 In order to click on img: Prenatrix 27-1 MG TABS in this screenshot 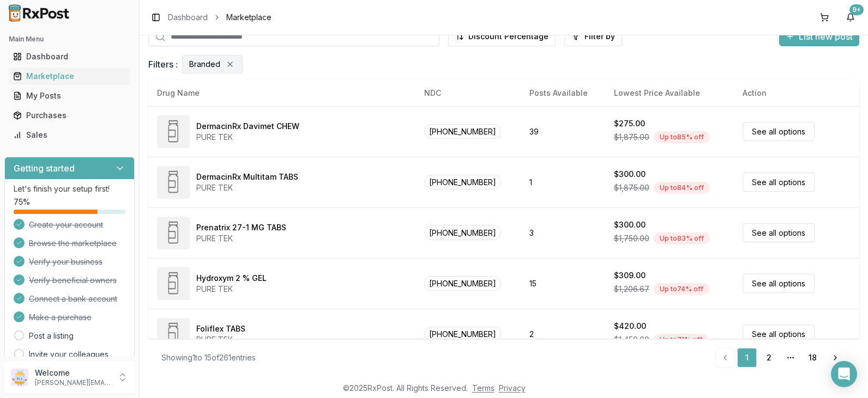, I will do `click(173, 233)`.